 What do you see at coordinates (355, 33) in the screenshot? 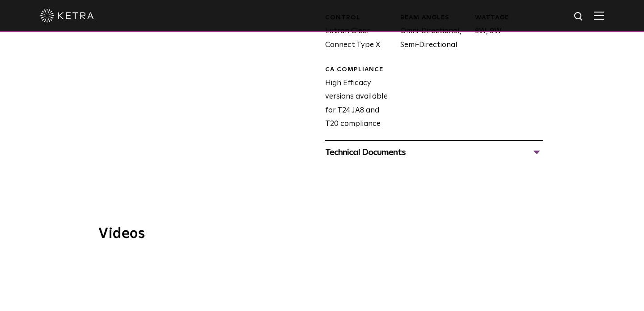
I see `div: Lutron Clear Connect Type X` at bounding box center [355, 33].